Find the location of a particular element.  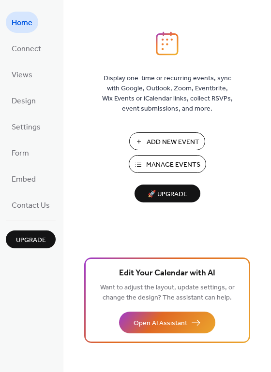

a: Connect is located at coordinates (26, 48).